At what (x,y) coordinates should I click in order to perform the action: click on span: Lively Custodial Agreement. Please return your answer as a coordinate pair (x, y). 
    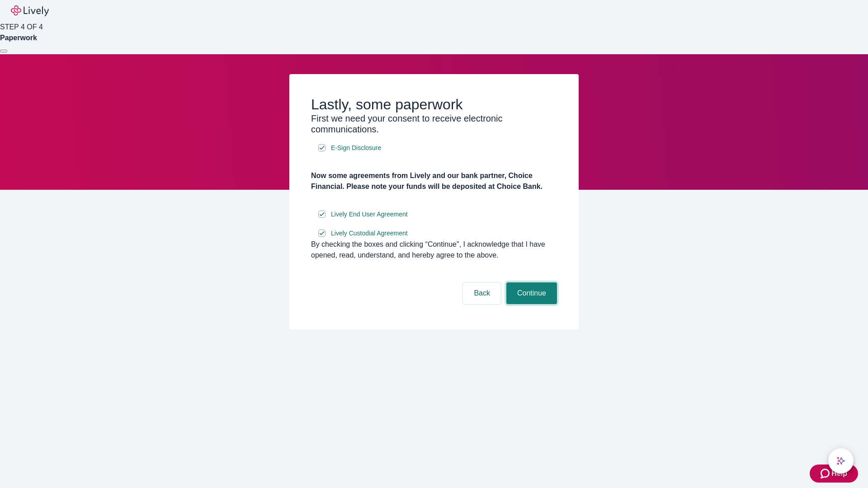
    Looking at the image, I should click on (369, 233).